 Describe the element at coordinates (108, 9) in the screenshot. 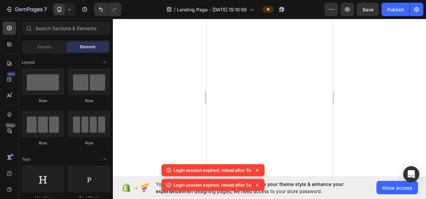

I see `div: Undo/Redo` at that location.